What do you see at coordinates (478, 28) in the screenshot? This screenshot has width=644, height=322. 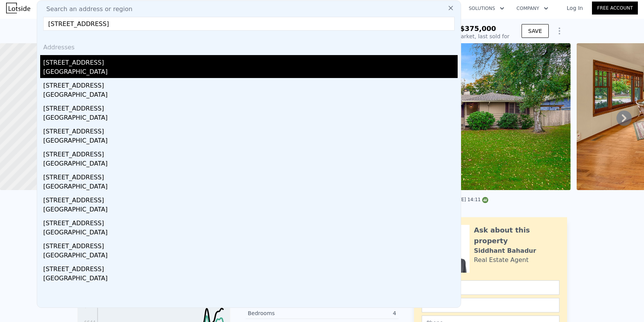 I see `span: $375,000` at bounding box center [478, 28].